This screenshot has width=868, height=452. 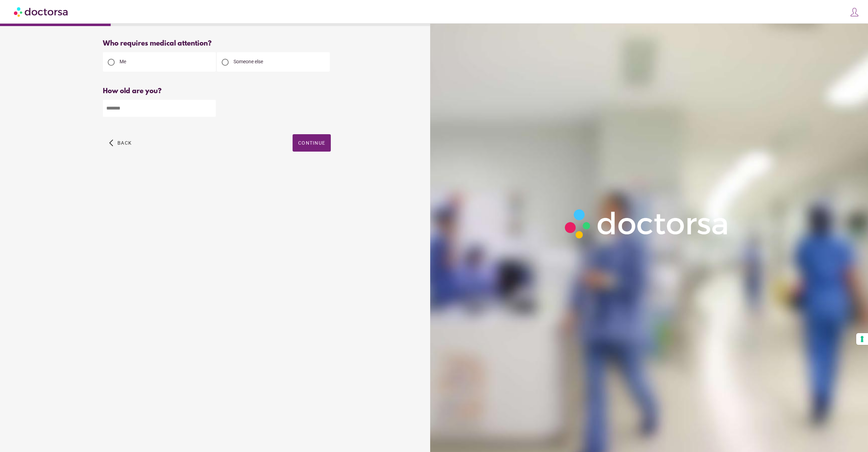 What do you see at coordinates (854, 12) in the screenshot?
I see `img: icons8-customer-100.png` at bounding box center [854, 12].